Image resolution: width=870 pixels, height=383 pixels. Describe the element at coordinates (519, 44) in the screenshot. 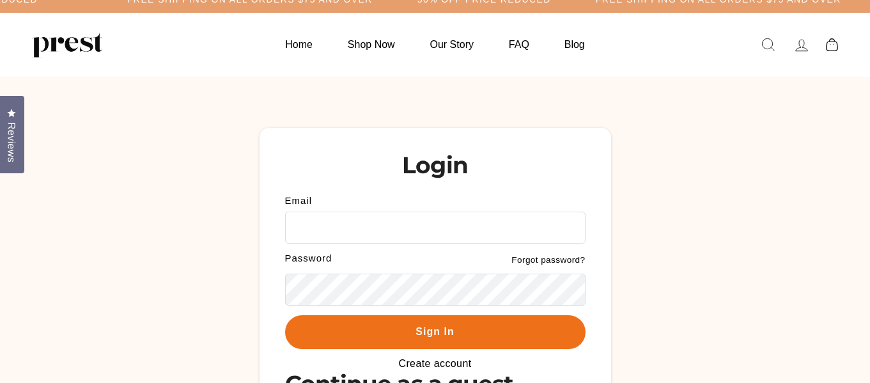

I see `a: FAQ` at that location.